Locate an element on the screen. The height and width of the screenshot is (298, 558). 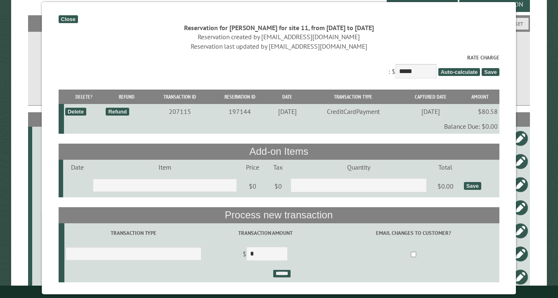
th: Amount is located at coordinates (480, 96).